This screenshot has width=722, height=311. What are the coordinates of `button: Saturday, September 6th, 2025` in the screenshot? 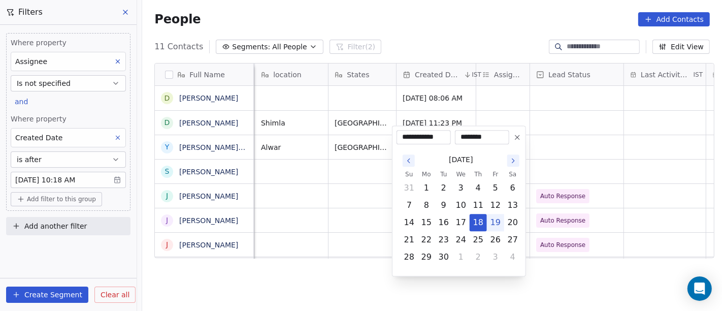 It's located at (512, 188).